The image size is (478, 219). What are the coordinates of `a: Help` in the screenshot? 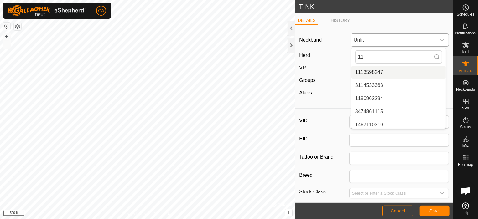 It's located at (466, 209).